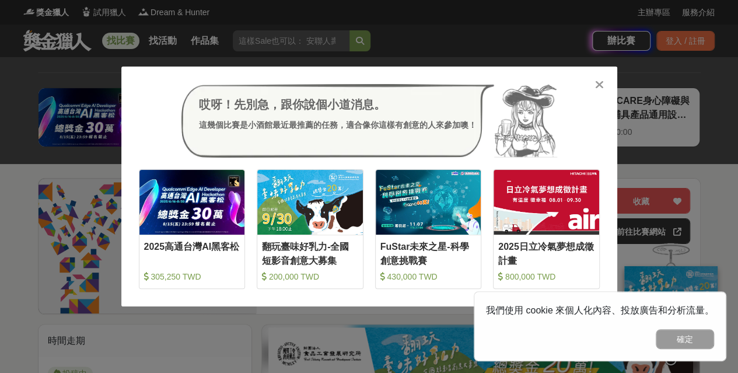 This screenshot has width=738, height=373. I want to click on div: 200,000 TWD, so click(310, 277).